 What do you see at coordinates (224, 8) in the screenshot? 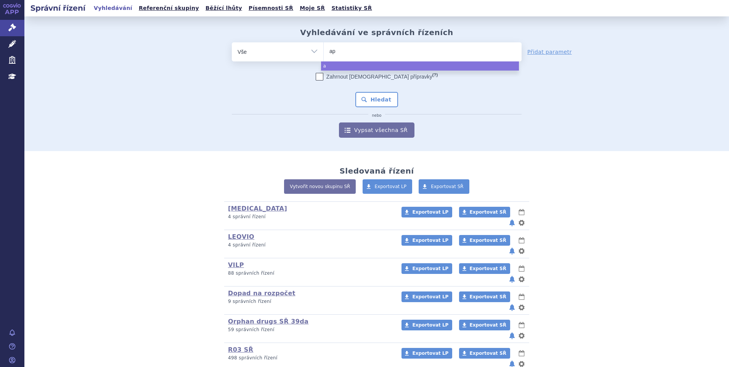
I see `a: Běžící lhůty` at bounding box center [224, 8].